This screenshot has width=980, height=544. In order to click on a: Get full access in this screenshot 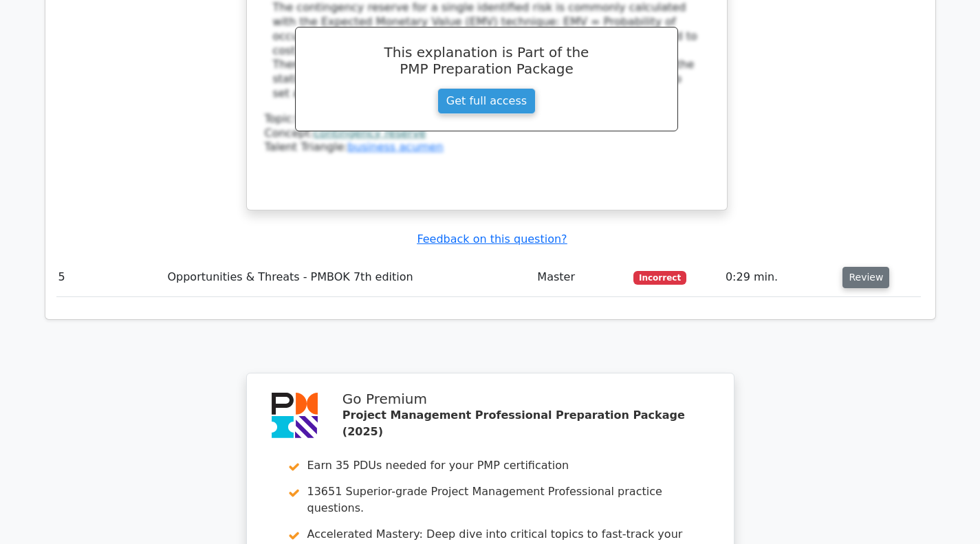, I will do `click(486, 101)`.